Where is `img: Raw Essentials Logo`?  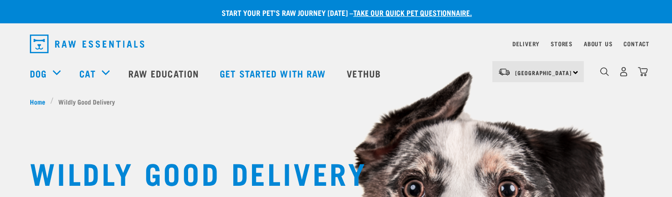
img: Raw Essentials Logo is located at coordinates (87, 44).